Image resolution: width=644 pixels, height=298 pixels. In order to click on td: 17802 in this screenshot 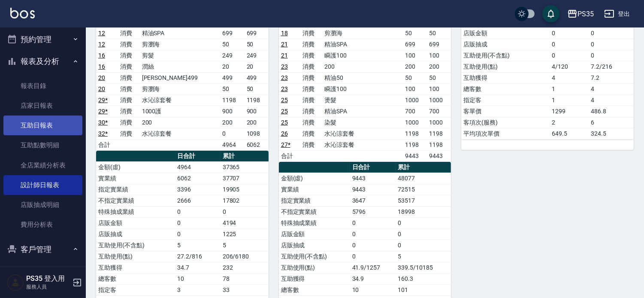, I will do `click(245, 200)`.